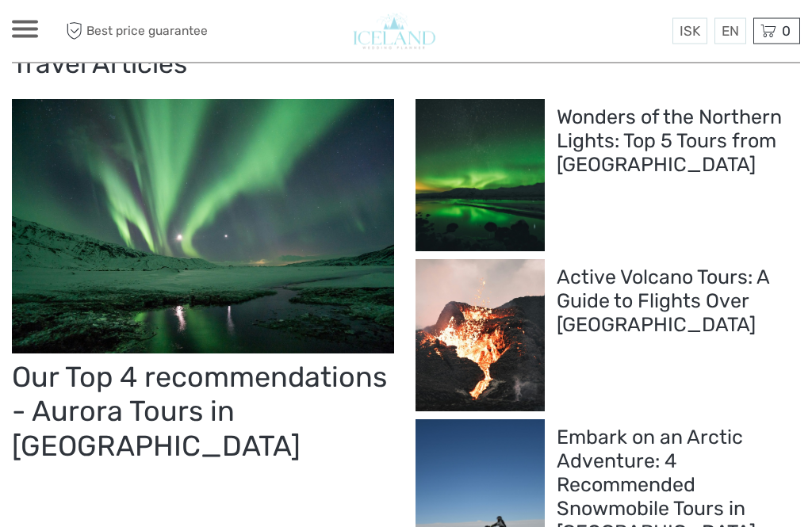  What do you see at coordinates (192, 34) in the screenshot?
I see `button: Open LiveChat chat widget` at bounding box center [192, 34].